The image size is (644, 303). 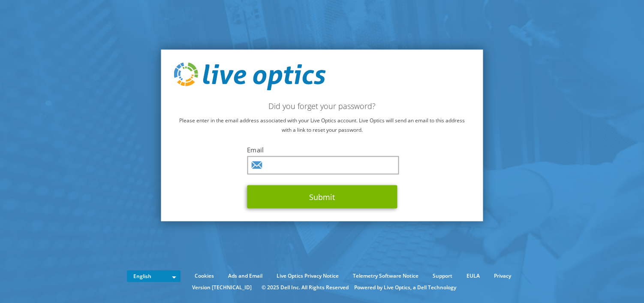 I want to click on li: © 2025 Dell Inc. All Rights Reserved, so click(x=305, y=287).